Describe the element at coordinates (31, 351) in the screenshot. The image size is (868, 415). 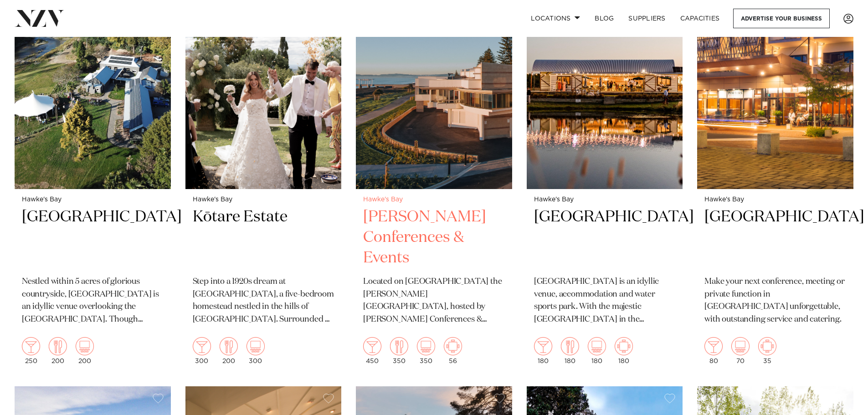
I see `div: 250` at that location.